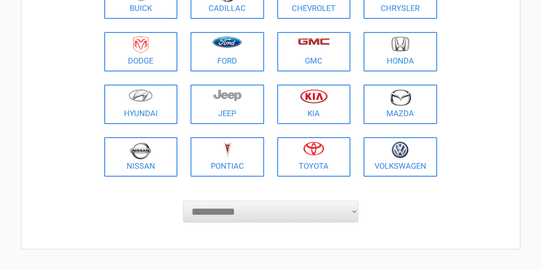  Describe the element at coordinates (401, 104) in the screenshot. I see `a: Mazda` at that location.